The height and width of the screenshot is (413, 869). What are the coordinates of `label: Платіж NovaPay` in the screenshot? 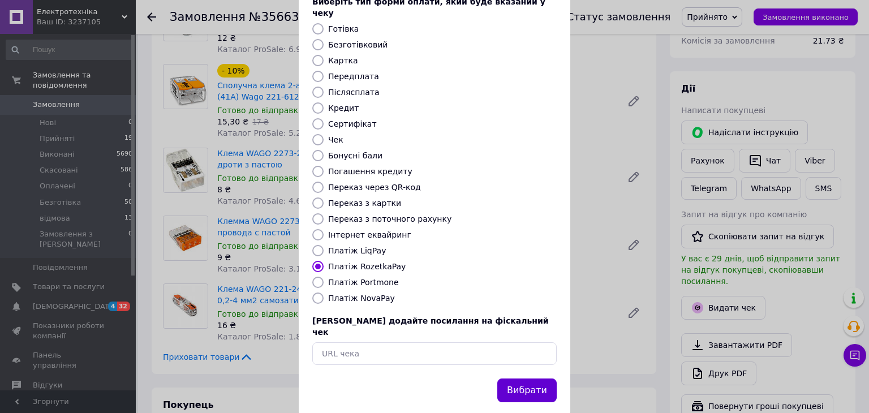 It's located at (361, 298).